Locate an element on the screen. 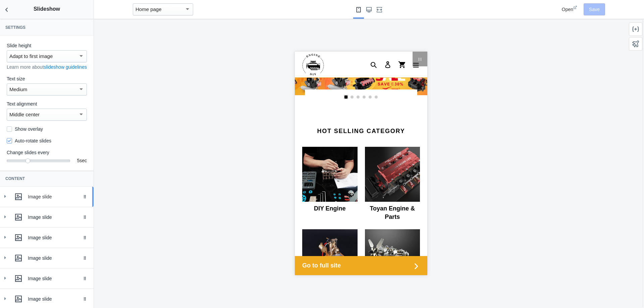  h3: Settings is located at coordinates (47, 28).